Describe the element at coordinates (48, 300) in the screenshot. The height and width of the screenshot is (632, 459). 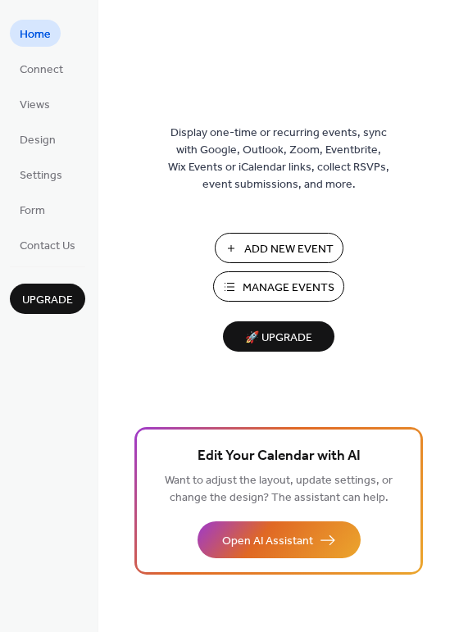
I see `span: Upgrade` at that location.